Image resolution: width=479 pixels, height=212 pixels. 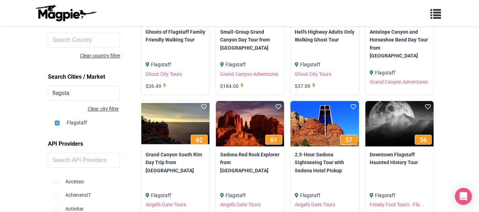 What do you see at coordinates (233, 86) in the screenshot?
I see `div: $184.00` at bounding box center [233, 86].